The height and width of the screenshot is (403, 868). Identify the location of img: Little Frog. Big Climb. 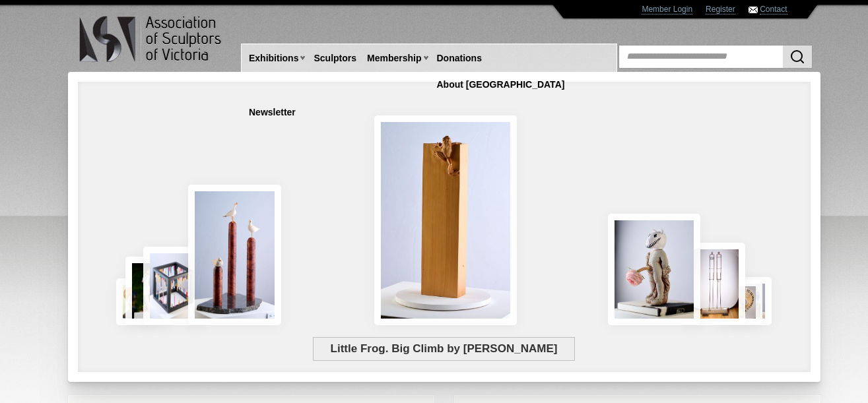
(446, 220).